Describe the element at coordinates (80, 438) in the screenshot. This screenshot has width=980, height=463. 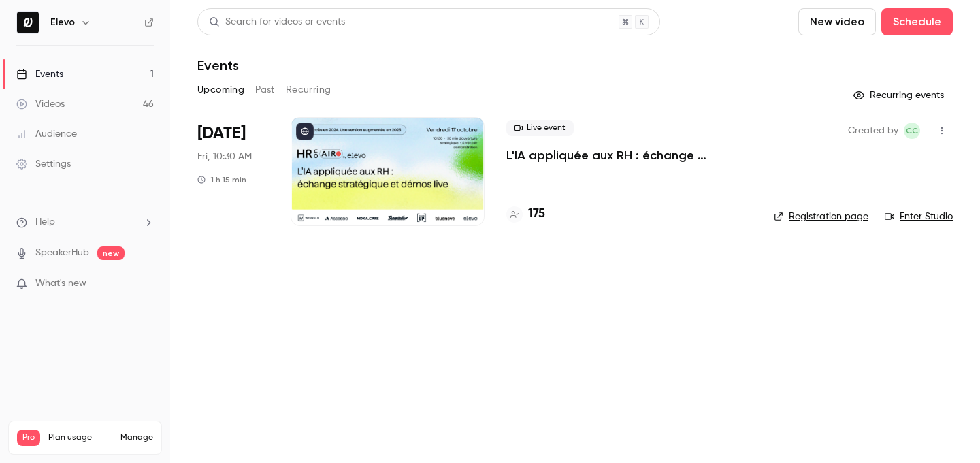
I see `span: Plan usage` at that location.